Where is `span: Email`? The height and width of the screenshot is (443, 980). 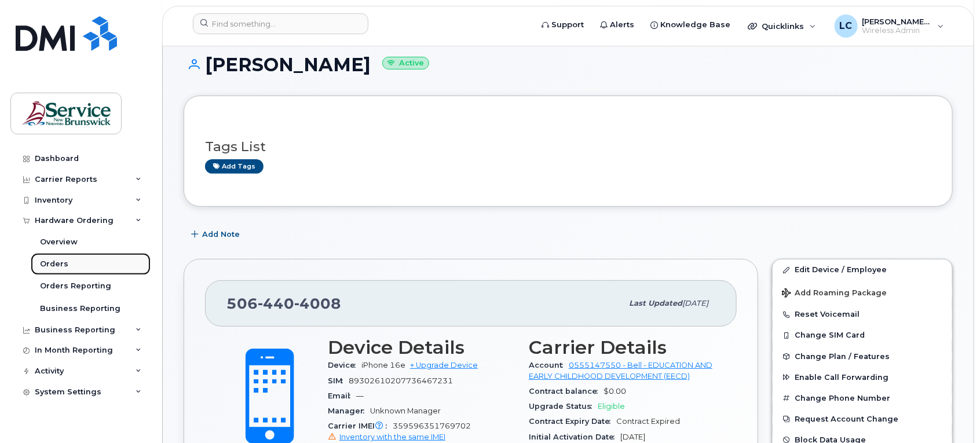 span: Email is located at coordinates (342, 395).